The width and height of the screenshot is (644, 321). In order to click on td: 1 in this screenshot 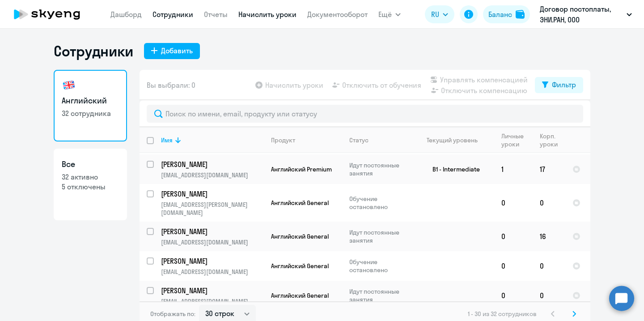, I will do `click(513, 169)`.